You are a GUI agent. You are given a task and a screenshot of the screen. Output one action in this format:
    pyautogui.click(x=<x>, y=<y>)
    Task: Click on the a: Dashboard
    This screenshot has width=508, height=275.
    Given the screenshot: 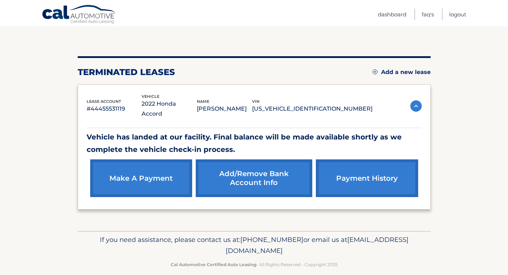 What is the action you would take?
    pyautogui.click(x=392, y=14)
    